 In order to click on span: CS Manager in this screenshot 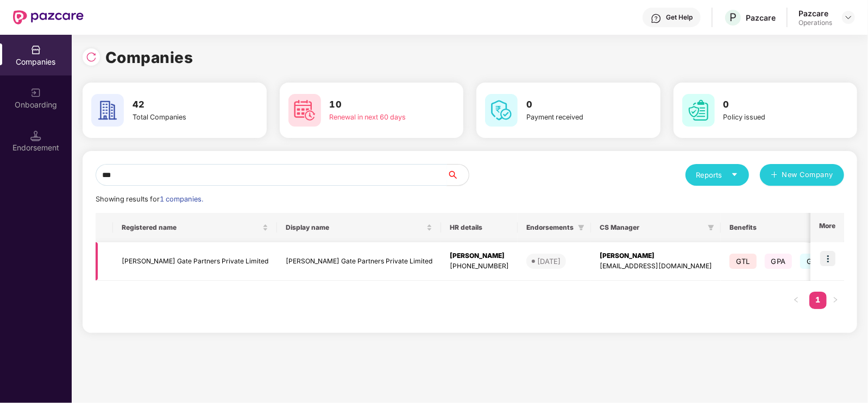, I will do `click(651, 228)`.